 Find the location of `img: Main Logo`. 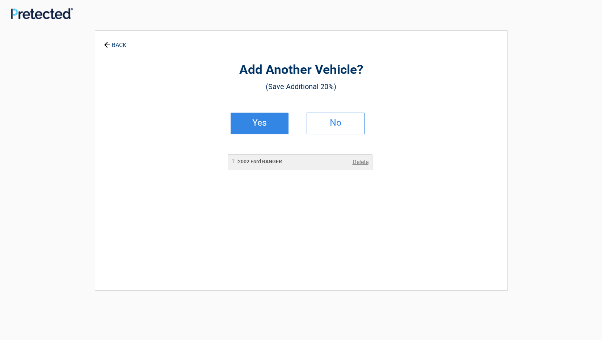

img: Main Logo is located at coordinates (42, 13).